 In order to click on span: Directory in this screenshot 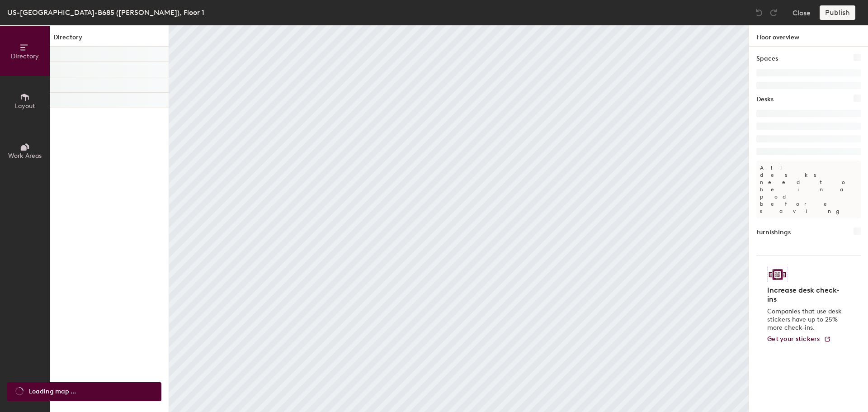, I will do `click(25, 56)`.